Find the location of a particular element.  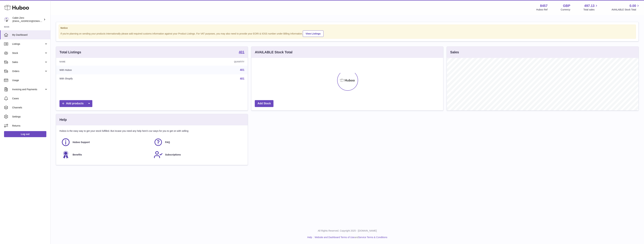

th: Quantity is located at coordinates (204, 62).